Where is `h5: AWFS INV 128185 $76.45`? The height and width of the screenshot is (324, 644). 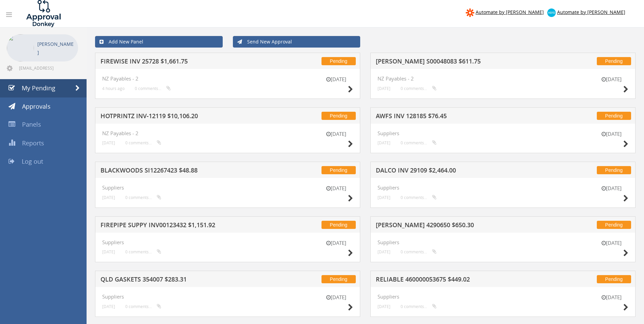 h5: AWFS INV 128185 $76.45 is located at coordinates (465, 117).